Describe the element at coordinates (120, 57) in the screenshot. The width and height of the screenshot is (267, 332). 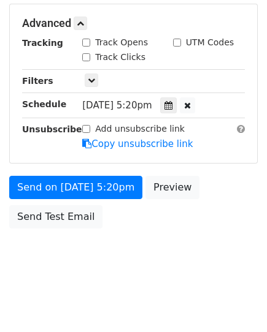
I see `label: Track Clicks` at that location.